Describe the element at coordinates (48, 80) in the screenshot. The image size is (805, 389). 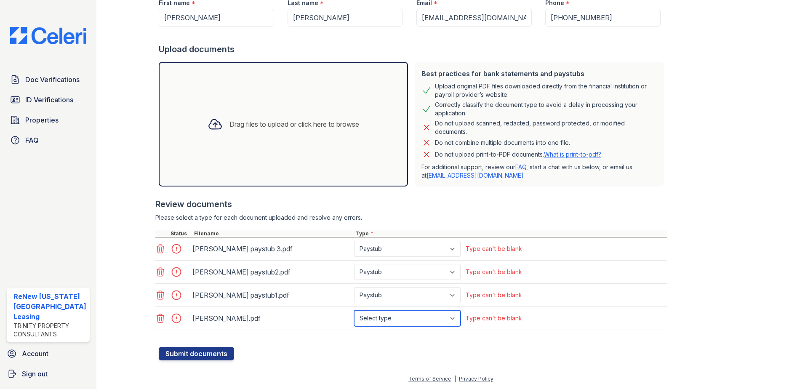
I see `a: Doc Verifications` at that location.